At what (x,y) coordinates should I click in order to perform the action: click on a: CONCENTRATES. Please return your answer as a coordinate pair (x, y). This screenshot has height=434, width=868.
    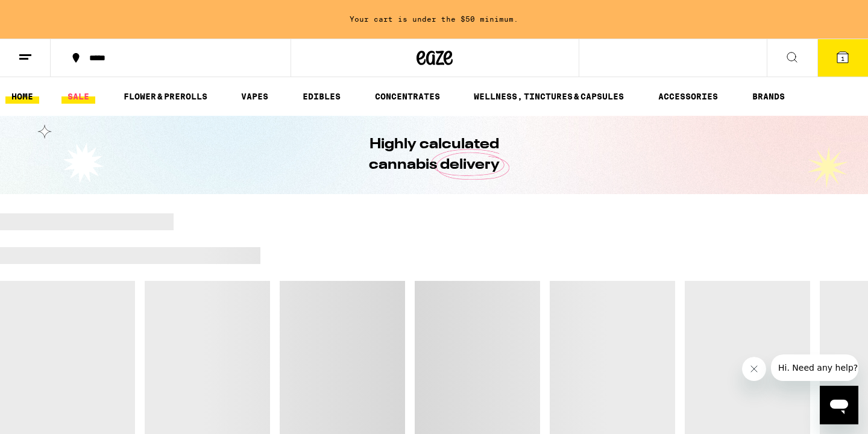
    Looking at the image, I should click on (408, 96).